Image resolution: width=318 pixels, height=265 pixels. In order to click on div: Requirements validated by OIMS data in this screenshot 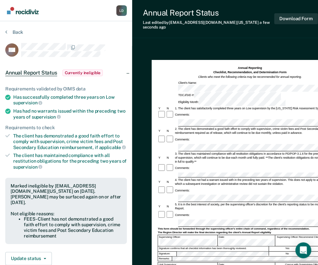, I will do `click(66, 89)`.